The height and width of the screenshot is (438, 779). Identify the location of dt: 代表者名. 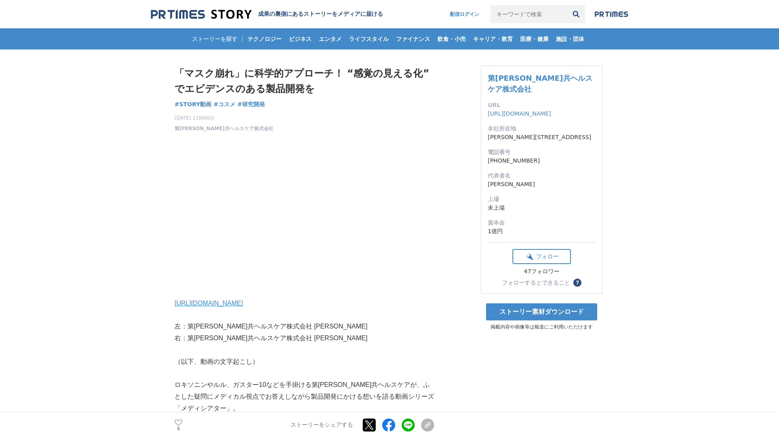
(542, 176).